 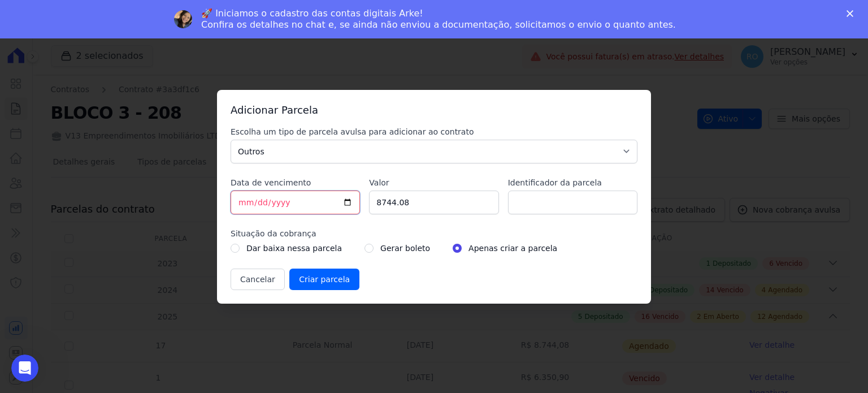 I want to click on img: Profile image for Adriane, so click(x=183, y=19).